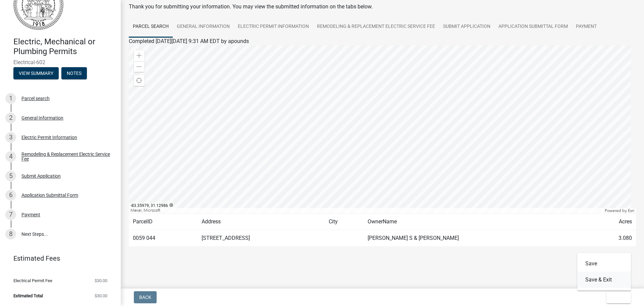 The width and height of the screenshot is (644, 306). What do you see at coordinates (533, 27) in the screenshot?
I see `a: Application Submittal Form` at bounding box center [533, 27].